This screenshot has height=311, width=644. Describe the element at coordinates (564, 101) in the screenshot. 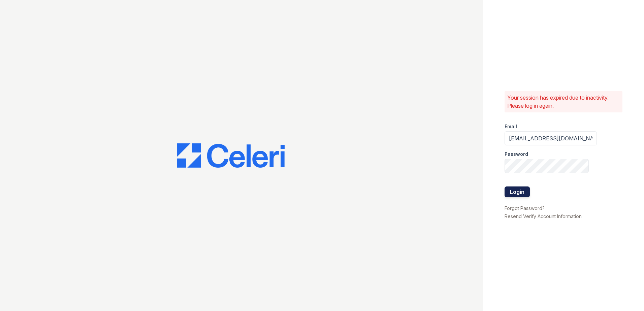

I see `p: Your session has expired due to inactivity. Please log in again.` at that location.